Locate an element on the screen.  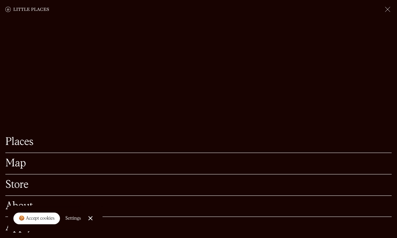
a: 🍪 Accept cookies is located at coordinates (37, 219).